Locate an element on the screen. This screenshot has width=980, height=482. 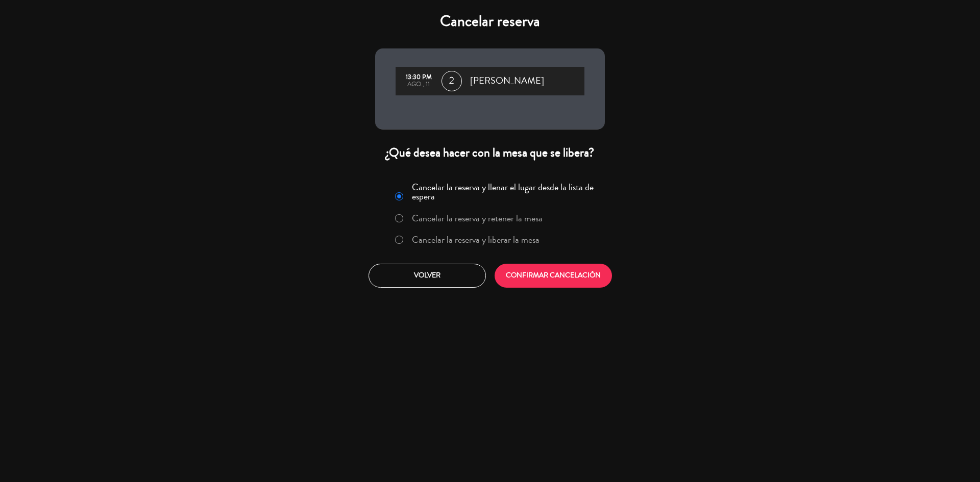
label: Cancelar la reserva y liberar la mesa is located at coordinates (476, 240).